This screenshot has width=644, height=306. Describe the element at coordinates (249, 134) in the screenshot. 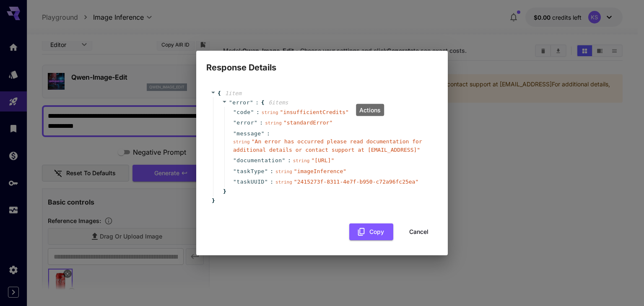

I see `span: message` at that location.